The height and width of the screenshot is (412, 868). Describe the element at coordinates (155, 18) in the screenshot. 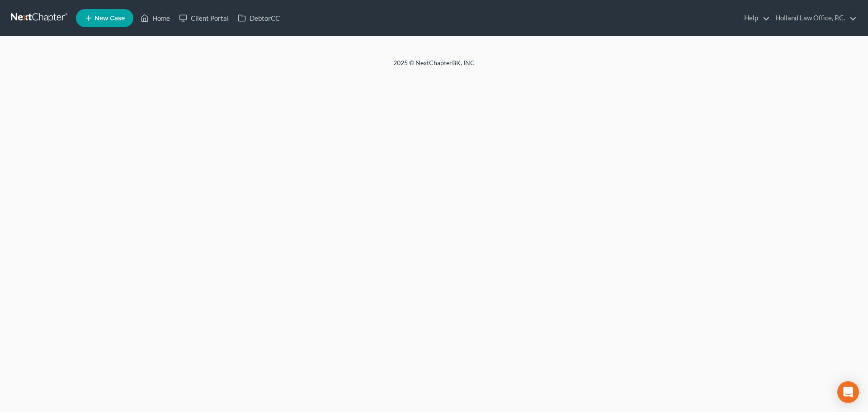

I see `a: Home` at that location.